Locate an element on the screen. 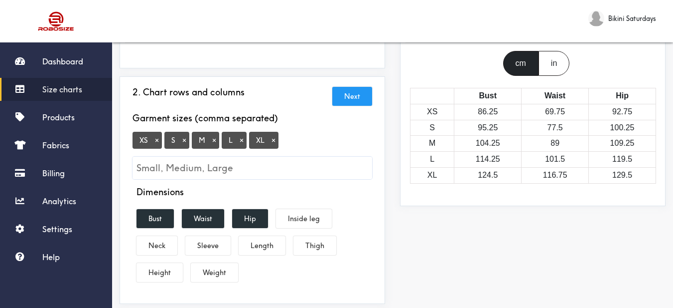 The width and height of the screenshot is (673, 308). span: Settings is located at coordinates (57, 229).